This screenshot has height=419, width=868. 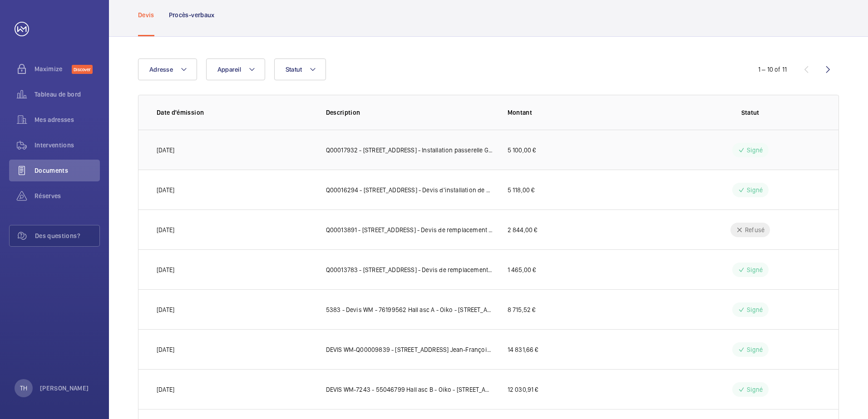 I want to click on div: 1 – 10 of 11, so click(x=772, y=70).